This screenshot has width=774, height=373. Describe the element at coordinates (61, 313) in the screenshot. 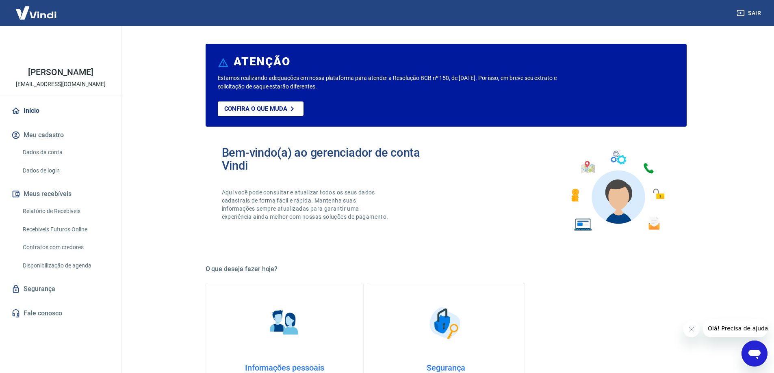

I see `a: Fale conosco` at that location.